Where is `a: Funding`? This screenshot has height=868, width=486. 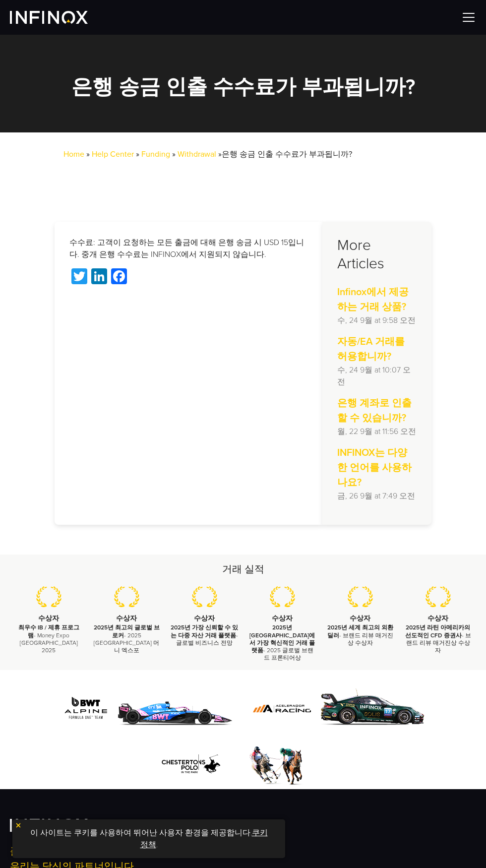 a: Funding is located at coordinates (155, 154).